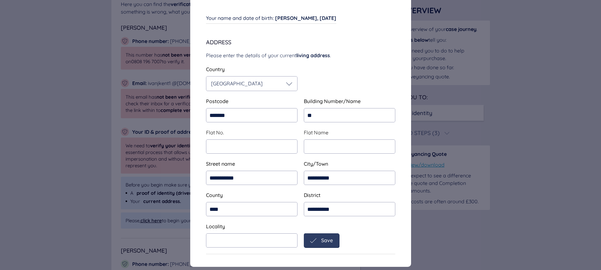  Describe the element at coordinates (301, 55) in the screenshot. I see `div: Please enter the details of your current .` at that location.